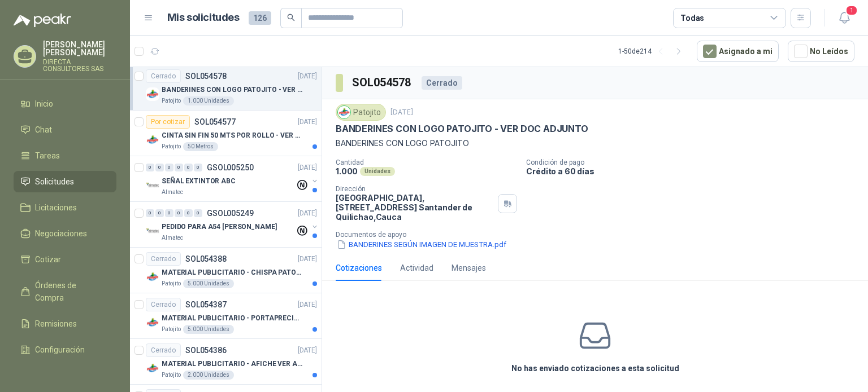  Describe the element at coordinates (206, 305) in the screenshot. I see `p: SOL054387` at that location.